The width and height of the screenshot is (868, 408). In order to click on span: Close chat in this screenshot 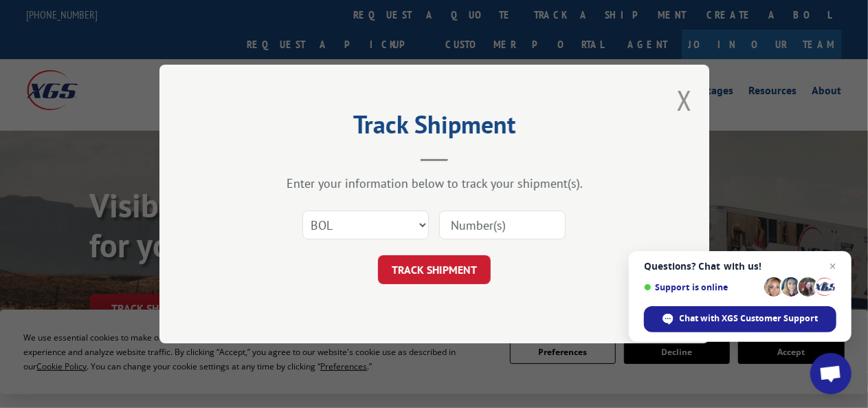, I will do `click(833, 266)`.